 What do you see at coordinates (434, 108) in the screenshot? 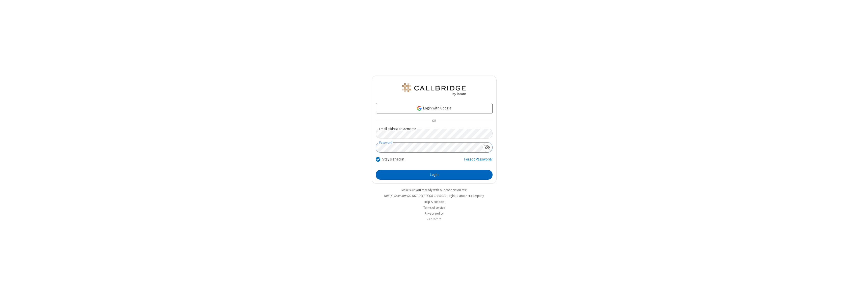
I see `a: Login with Google` at bounding box center [434, 108].